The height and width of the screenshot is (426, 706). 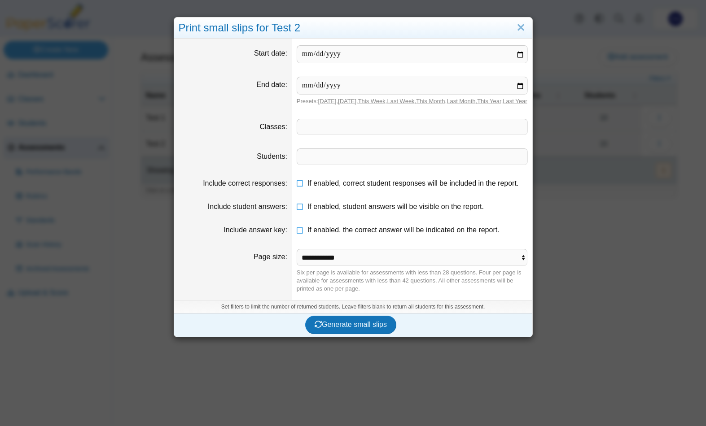 I want to click on a: Close, so click(x=521, y=28).